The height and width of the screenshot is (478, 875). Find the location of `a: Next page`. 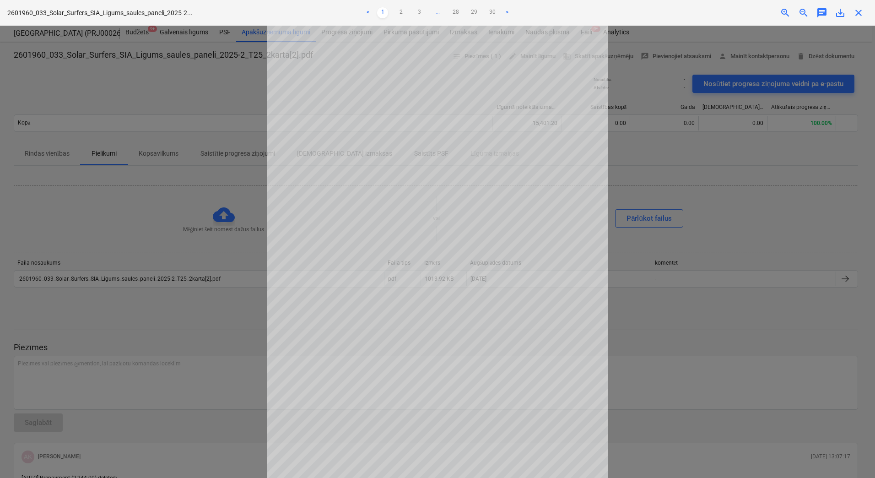

a: Next page is located at coordinates (507, 13).